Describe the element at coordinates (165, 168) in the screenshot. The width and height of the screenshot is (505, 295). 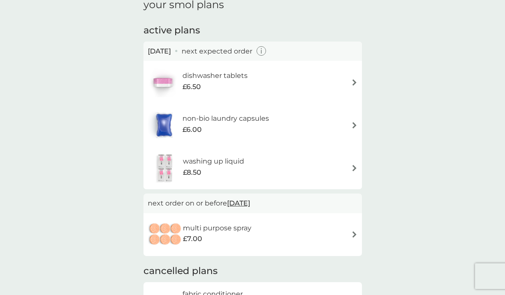
I see `img: washing up liquid` at that location.